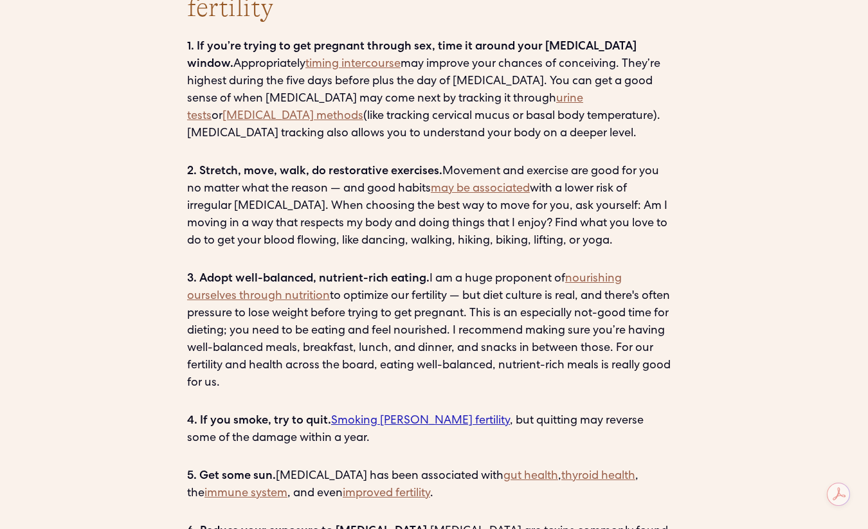 Image resolution: width=868 pixels, height=529 pixels. What do you see at coordinates (434, 331) in the screenshot?
I see `p: ‍ I am a huge proponent of to optimize our fertility — but diet culture is real, and there's ofte...` at bounding box center [434, 331].